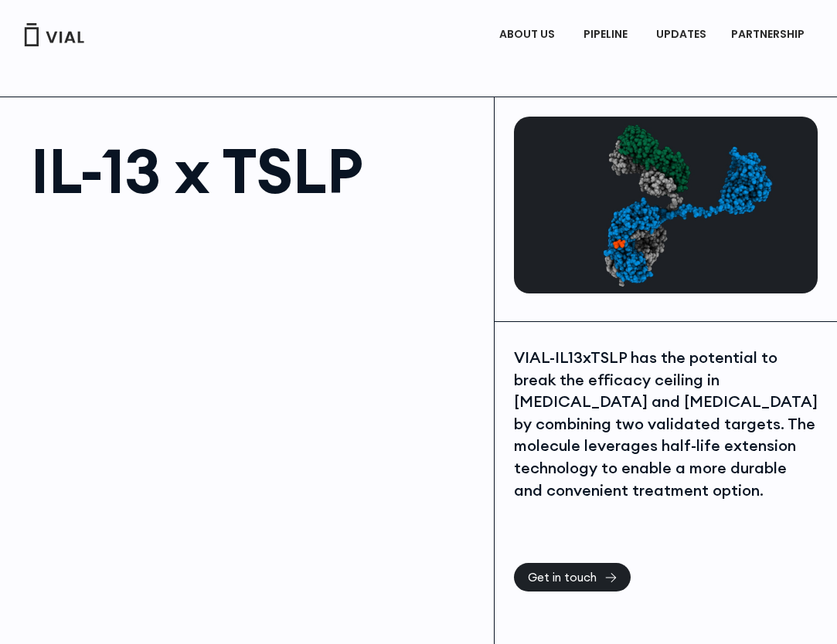 The image size is (837, 644). I want to click on a: PIPELINEMenu Toggle, so click(607, 35).